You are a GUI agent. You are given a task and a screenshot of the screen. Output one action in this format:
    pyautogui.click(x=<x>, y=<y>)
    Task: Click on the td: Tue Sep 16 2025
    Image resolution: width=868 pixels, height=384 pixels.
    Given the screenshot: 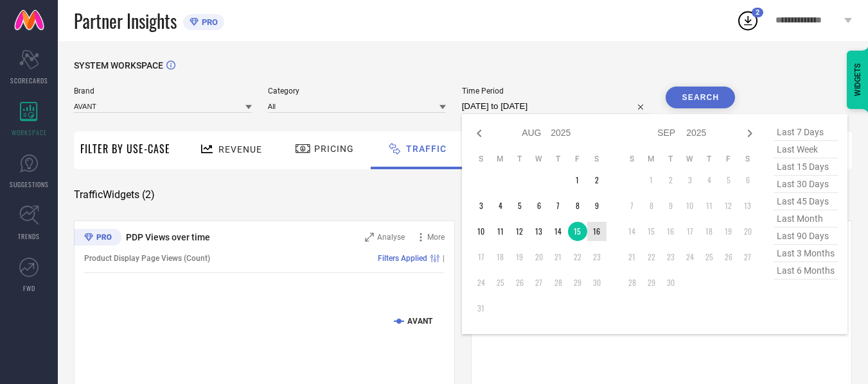 What is the action you would take?
    pyautogui.click(x=671, y=232)
    